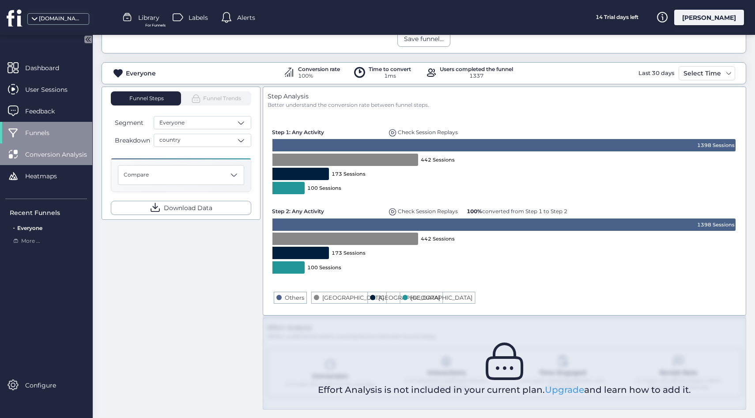  What do you see at coordinates (505, 105) in the screenshot?
I see `div: Better understand the conversion rate between funnel steps.` at bounding box center [505, 105].